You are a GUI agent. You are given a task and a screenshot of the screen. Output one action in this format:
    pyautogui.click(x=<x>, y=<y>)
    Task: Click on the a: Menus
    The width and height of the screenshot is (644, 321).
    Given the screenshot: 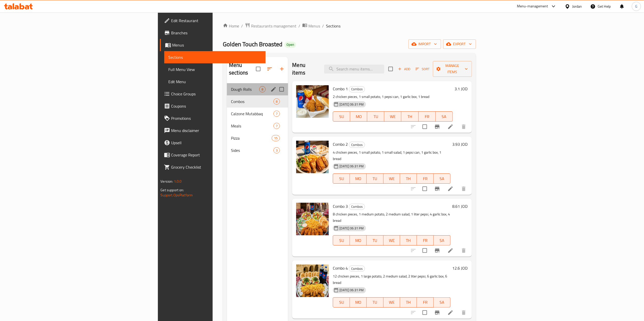 What is the action you would take?
    pyautogui.click(x=311, y=26)
    